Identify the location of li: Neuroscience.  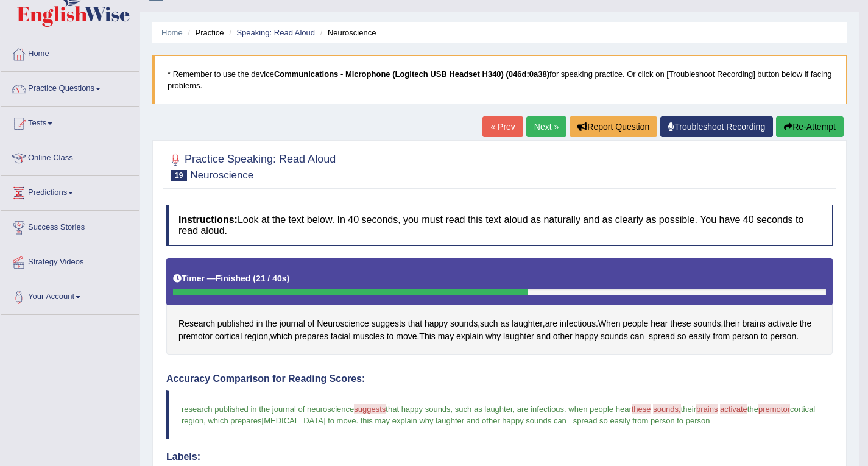
(347, 33).